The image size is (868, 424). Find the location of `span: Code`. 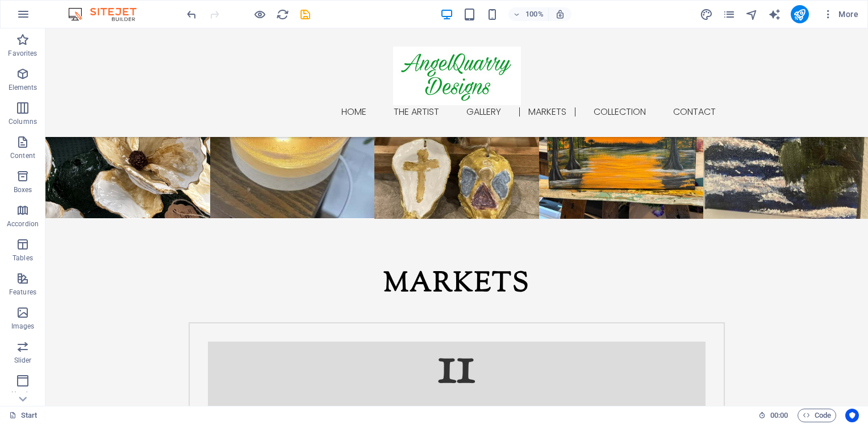

span: Code is located at coordinates (817, 416).